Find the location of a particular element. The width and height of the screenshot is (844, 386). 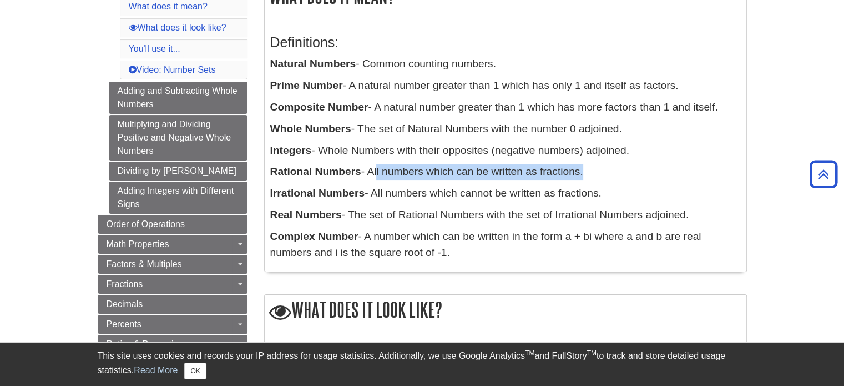

a: Read More is located at coordinates (155, 370).